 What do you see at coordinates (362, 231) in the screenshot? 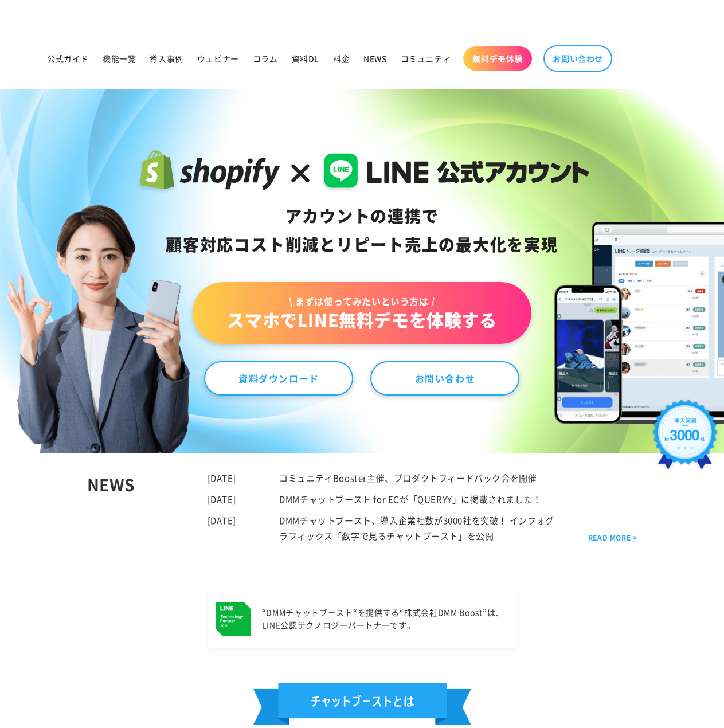
I see `div: アカウントの連携で 顧客対応コスト削減と リピート売上の 最大化を実現` at bounding box center [362, 231].